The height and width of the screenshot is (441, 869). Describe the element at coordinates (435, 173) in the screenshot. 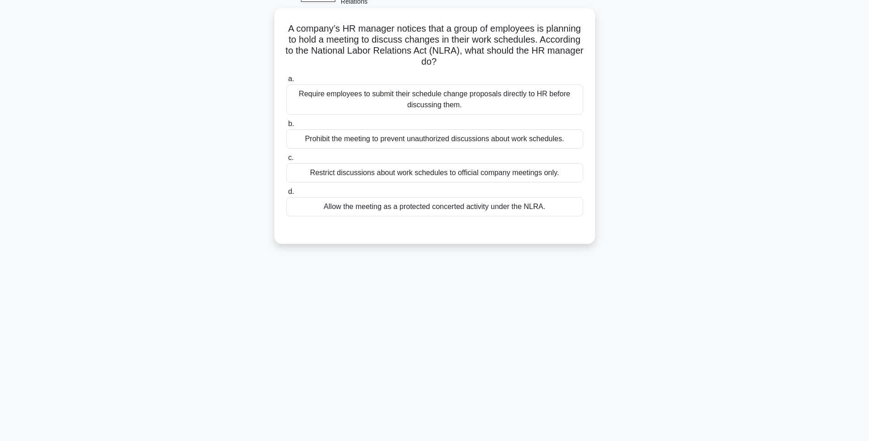

I see `div: Restrict discussions about work schedules to official company meetings only.` at that location.